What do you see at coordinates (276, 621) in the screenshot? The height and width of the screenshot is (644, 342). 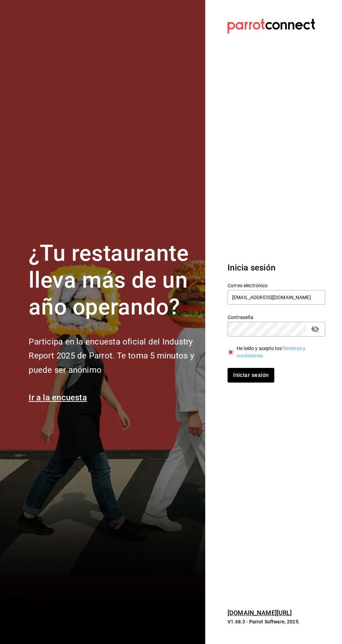 I see `p: V1.68.3 - Parrot Software, 2025.` at bounding box center [276, 621].